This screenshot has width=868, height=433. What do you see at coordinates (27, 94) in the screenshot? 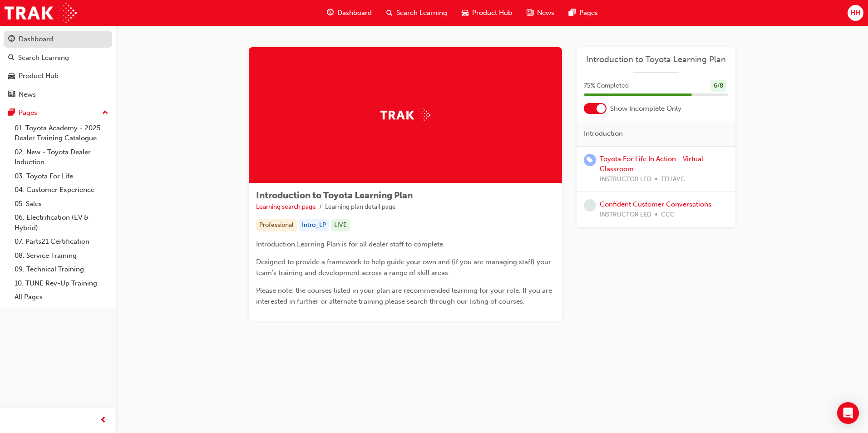
I see `div: News` at bounding box center [27, 94].